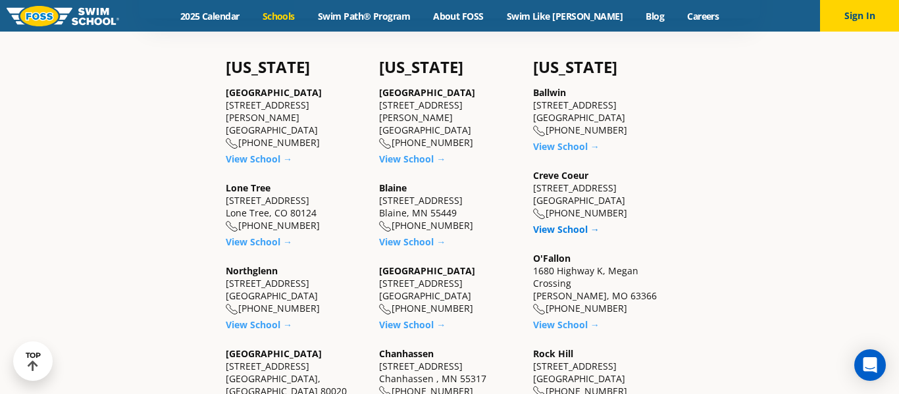  Describe the element at coordinates (251, 271) in the screenshot. I see `a: Northglenn` at that location.